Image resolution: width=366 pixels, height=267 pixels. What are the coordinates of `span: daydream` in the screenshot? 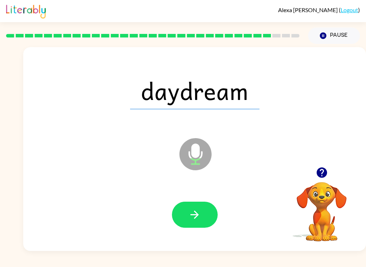 It's located at (195, 91).